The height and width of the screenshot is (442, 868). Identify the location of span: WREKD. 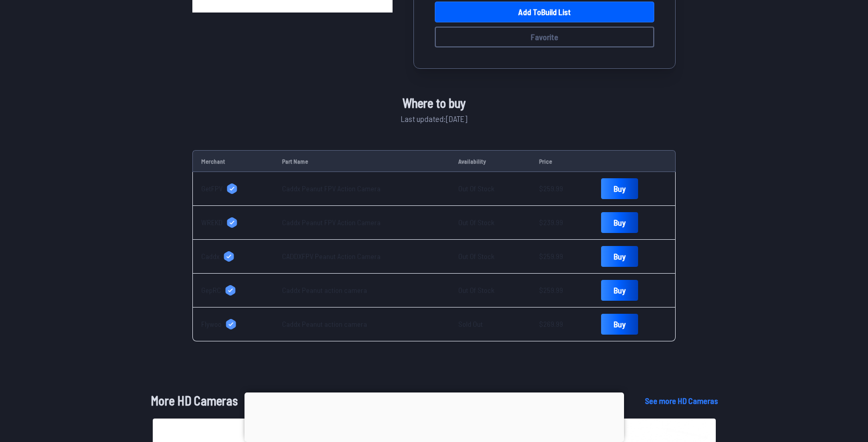
(212, 223).